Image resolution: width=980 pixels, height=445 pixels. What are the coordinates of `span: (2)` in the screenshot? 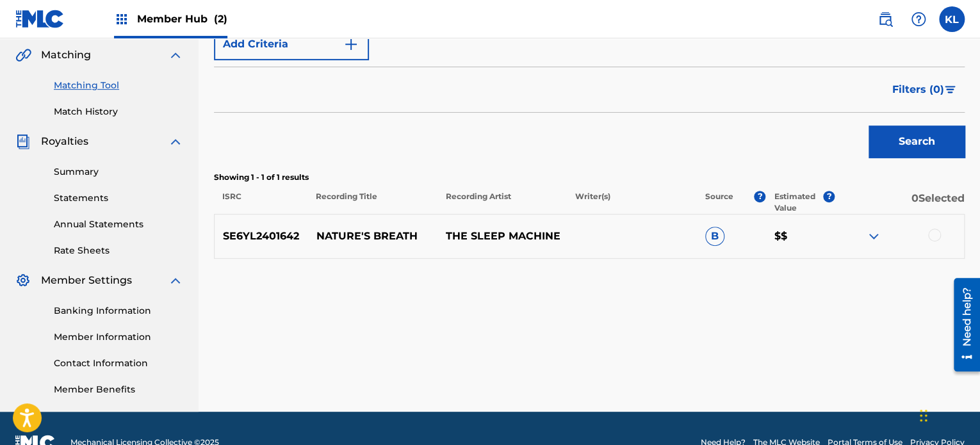 It's located at (221, 18).